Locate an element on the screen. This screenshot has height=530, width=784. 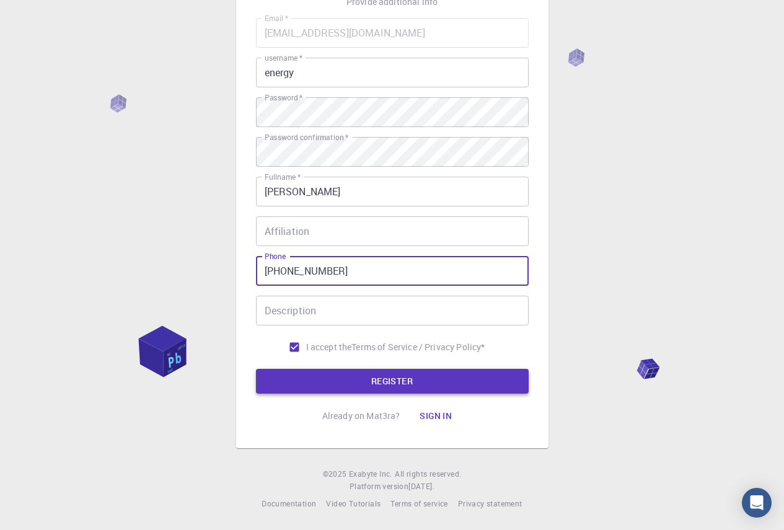
a: Terms of Service / Privacy Policy* is located at coordinates (418, 347).